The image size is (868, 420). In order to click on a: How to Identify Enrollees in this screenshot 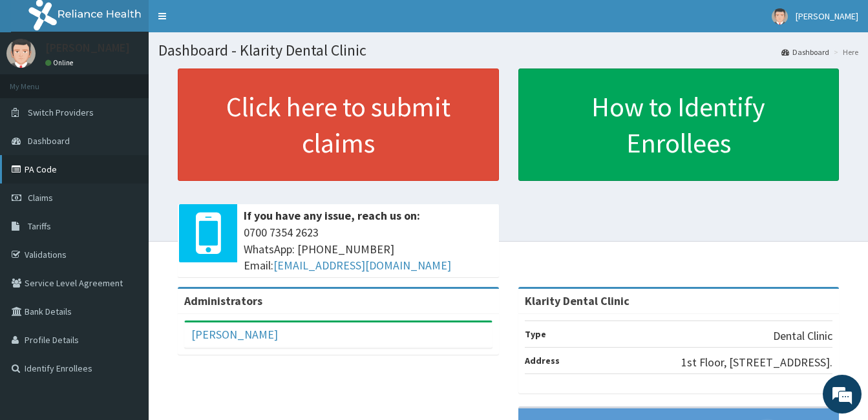, I will do `click(679, 125)`.